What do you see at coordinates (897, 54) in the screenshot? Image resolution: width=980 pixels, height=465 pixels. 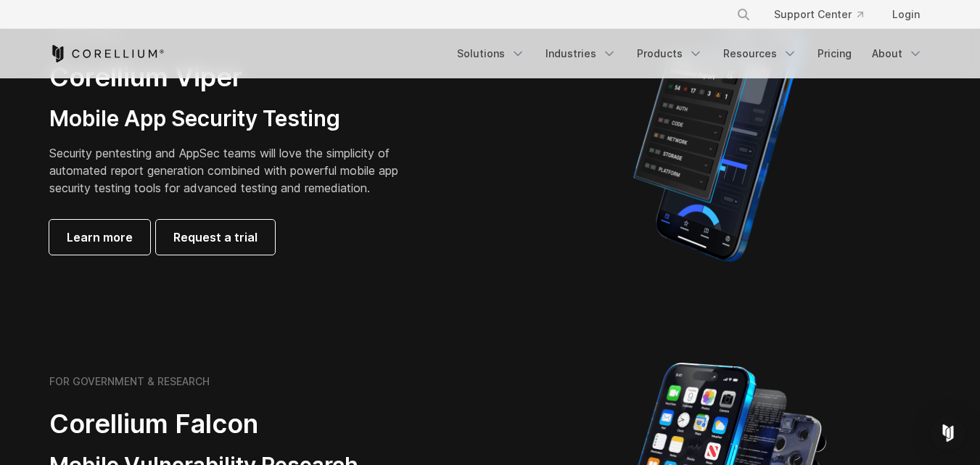 I see `a: About` at bounding box center [897, 54].